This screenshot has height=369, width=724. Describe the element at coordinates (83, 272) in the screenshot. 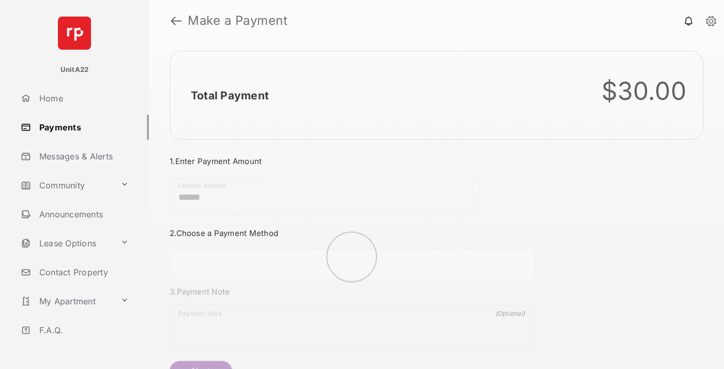

I see `a: Contact Property` at that location.